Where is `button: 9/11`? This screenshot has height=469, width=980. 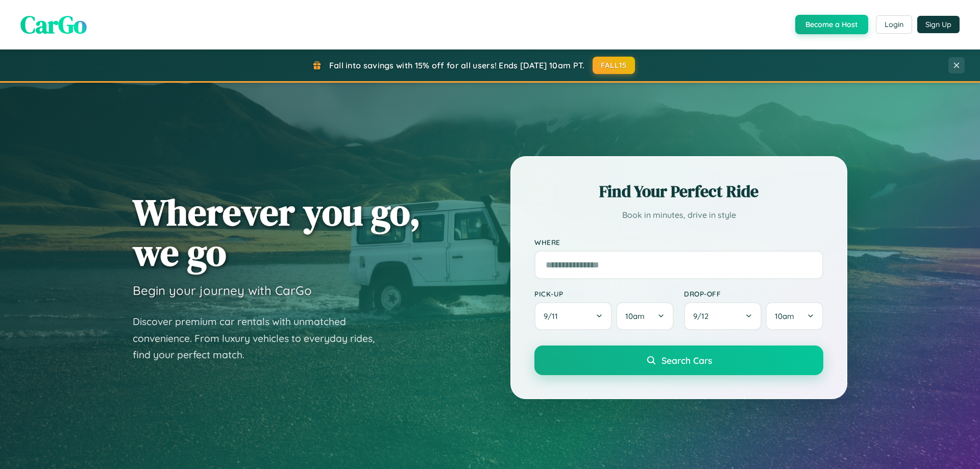 button: 9/11 is located at coordinates (573, 315).